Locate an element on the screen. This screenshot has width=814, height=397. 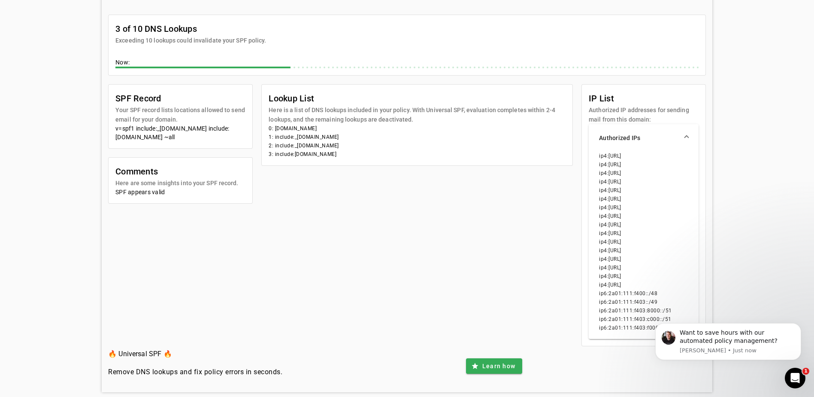
mat-card-subtitle: Your SPF record lists locations allowed to send email for your domain. is located at coordinates (180, 115).